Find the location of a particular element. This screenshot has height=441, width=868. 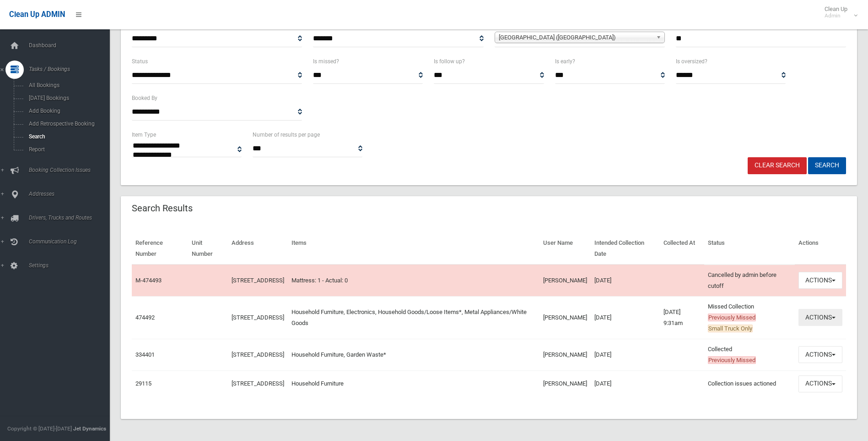

th: Collected At is located at coordinates (682, 248).